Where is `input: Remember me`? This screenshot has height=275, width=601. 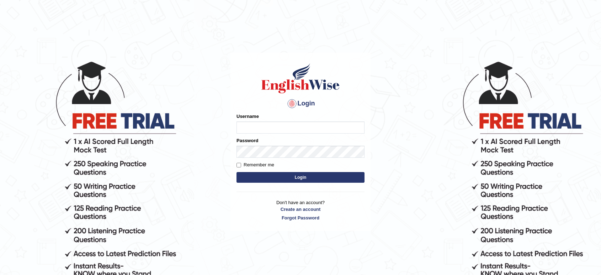
input: Remember me is located at coordinates (239, 165).